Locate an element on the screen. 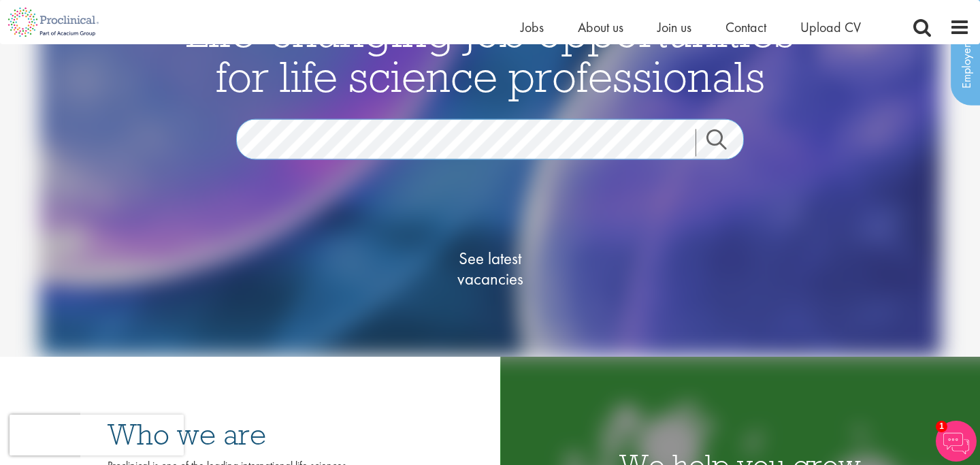 This screenshot has height=465, width=980. span: Join us is located at coordinates (675, 27).